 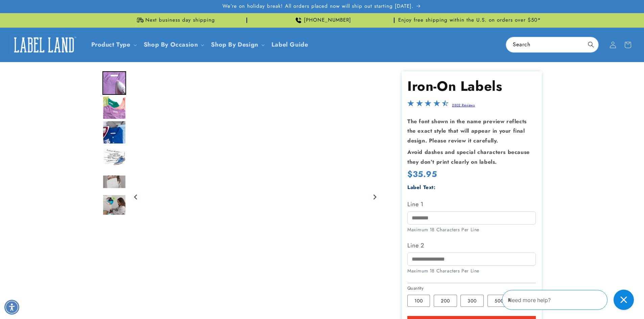 What do you see at coordinates (290, 45) in the screenshot?
I see `a: Label Guide` at bounding box center [290, 45].